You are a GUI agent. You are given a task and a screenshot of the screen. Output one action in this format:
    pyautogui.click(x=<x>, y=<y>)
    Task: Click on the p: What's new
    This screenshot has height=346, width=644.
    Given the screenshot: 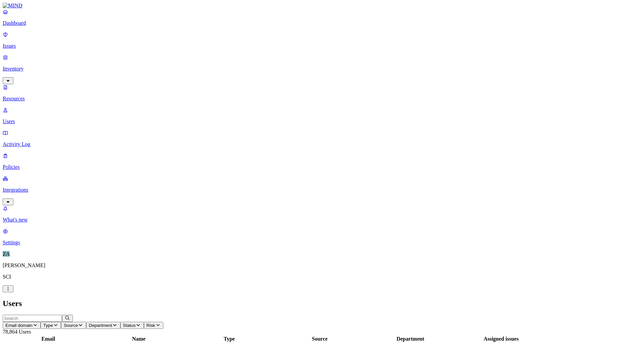 What is the action you would take?
    pyautogui.click(x=322, y=220)
    